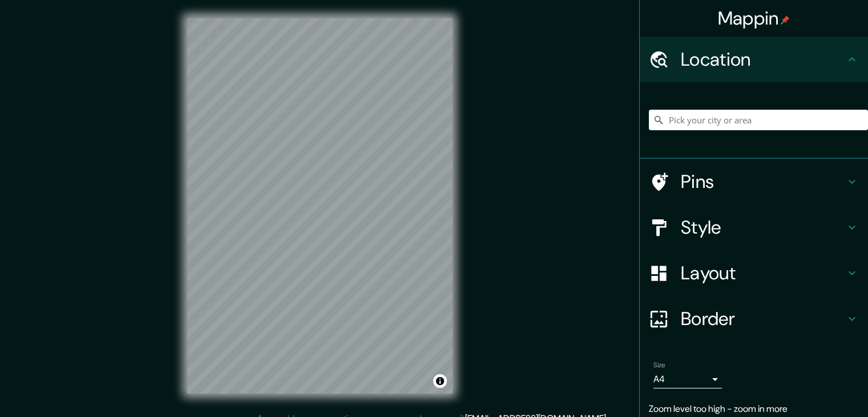 The image size is (868, 417). Describe the element at coordinates (754, 319) in the screenshot. I see `div: Border` at that location.